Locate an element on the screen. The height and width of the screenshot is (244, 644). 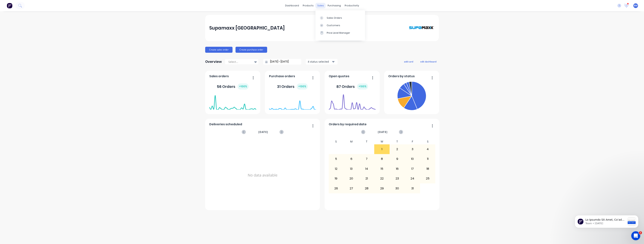
div: products is located at coordinates (308, 6).